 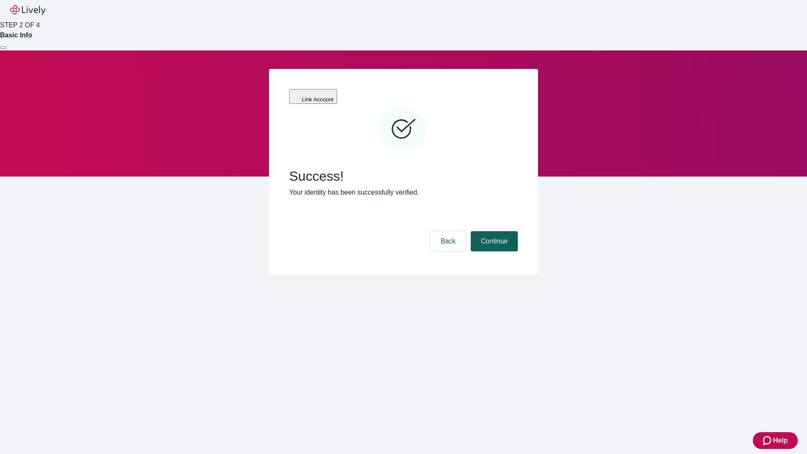 What do you see at coordinates (403, 129) in the screenshot?
I see `svg: Checkmark icon` at bounding box center [403, 129].